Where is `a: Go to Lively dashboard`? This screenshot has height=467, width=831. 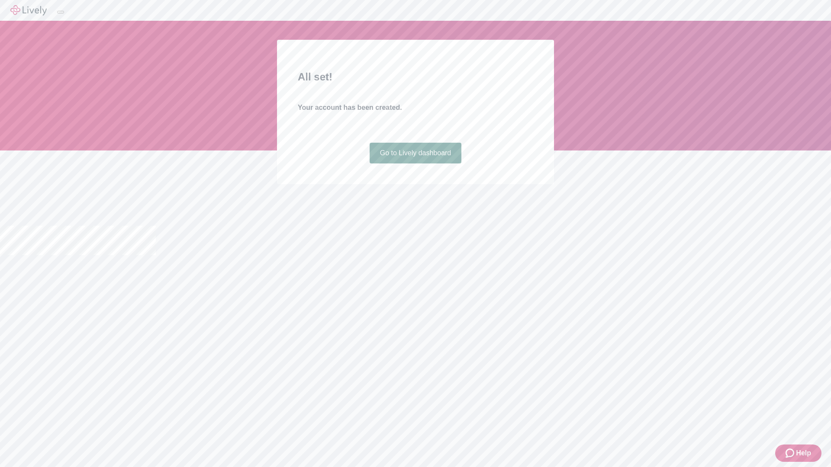 a: Go to Lively dashboard is located at coordinates (415, 153).